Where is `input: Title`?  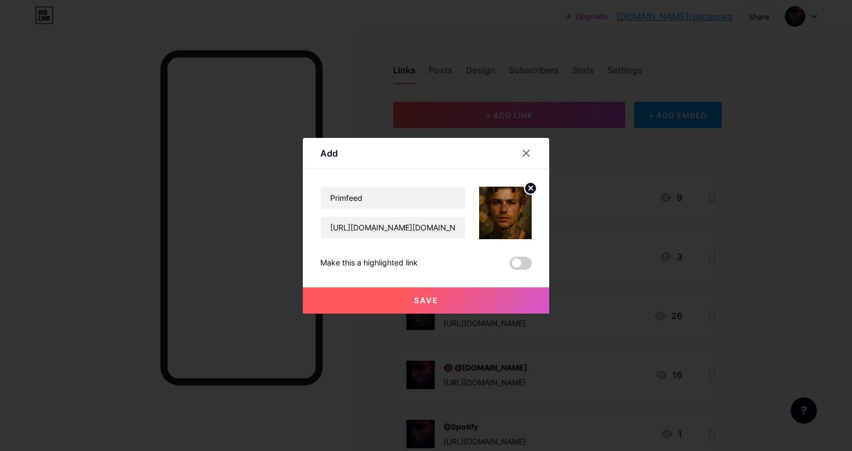
input: Title is located at coordinates (393, 198).